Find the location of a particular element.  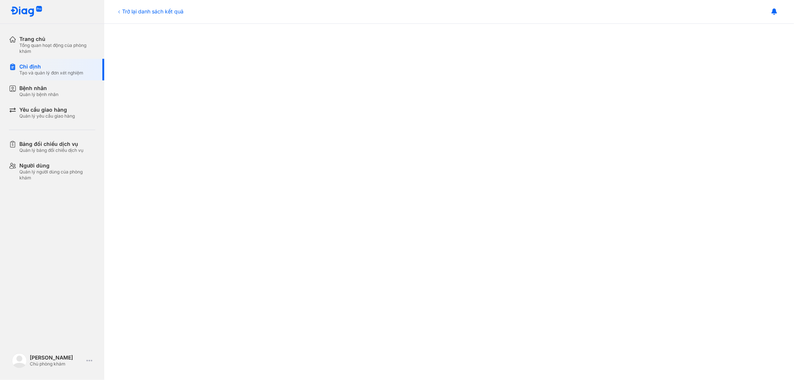

div: Quản lý yêu cầu giao hàng is located at coordinates (47, 116).